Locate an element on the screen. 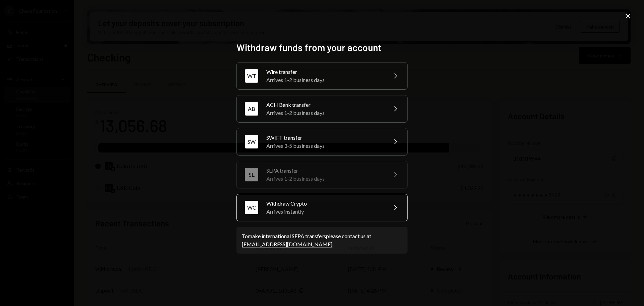 The height and width of the screenshot is (306, 644). div: ACH Bank transfer is located at coordinates (324, 105).